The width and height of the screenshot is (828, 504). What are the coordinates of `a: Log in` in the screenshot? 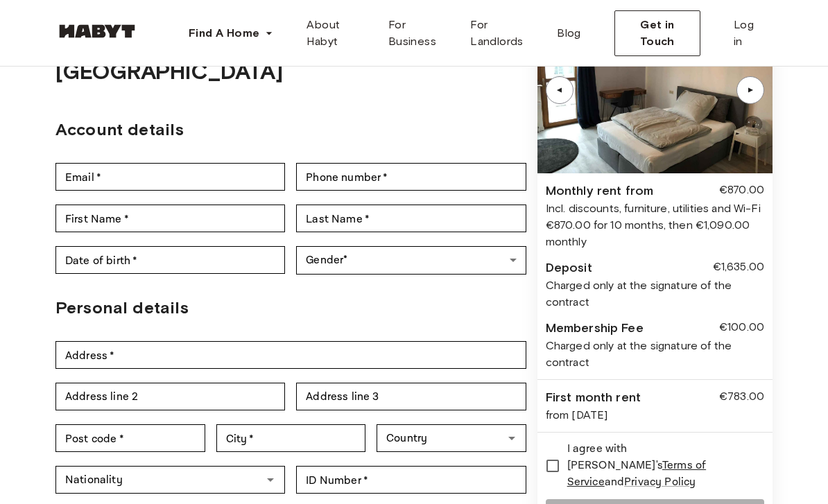 It's located at (747, 33).